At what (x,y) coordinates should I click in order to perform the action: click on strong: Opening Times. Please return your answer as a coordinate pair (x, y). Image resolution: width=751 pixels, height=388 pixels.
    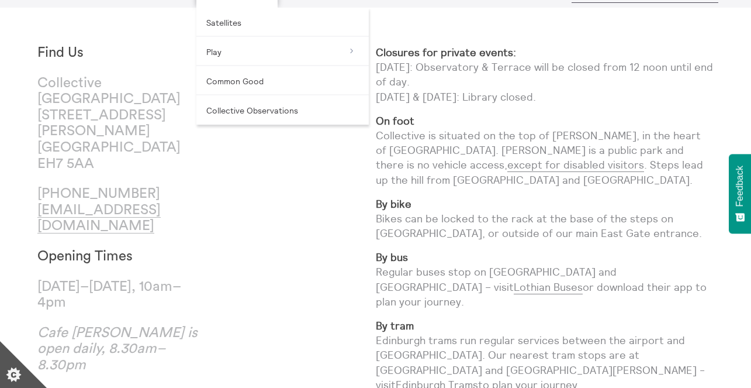
    Looking at the image, I should click on (85, 256).